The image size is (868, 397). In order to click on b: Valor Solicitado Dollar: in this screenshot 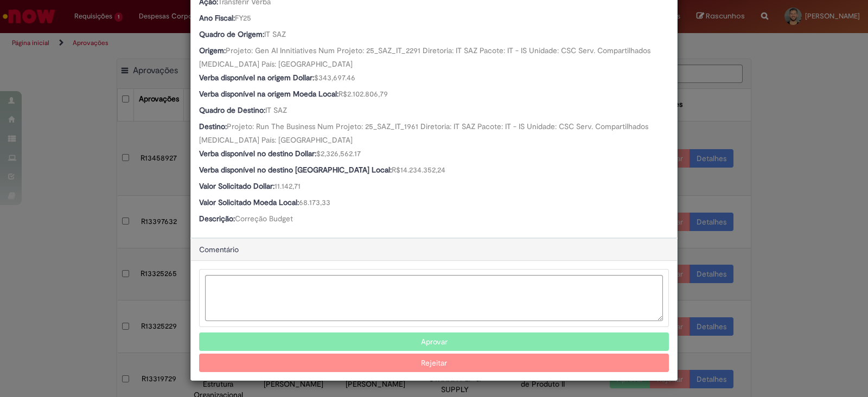, I will do `click(237, 186)`.